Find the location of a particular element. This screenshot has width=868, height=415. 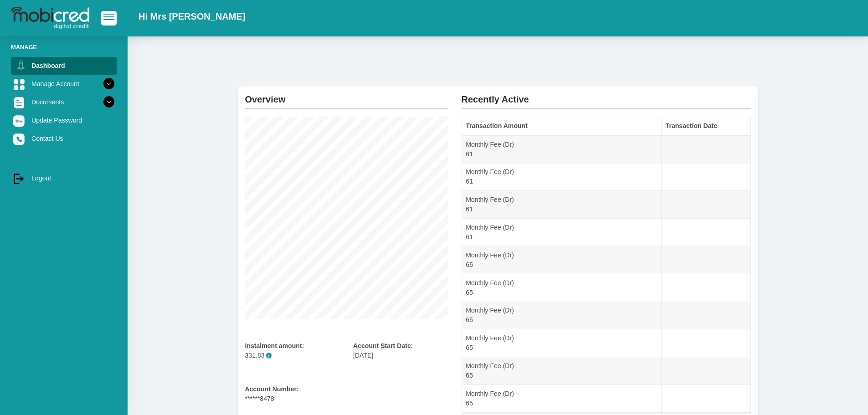

a: Manage Account is located at coordinates (64, 84).